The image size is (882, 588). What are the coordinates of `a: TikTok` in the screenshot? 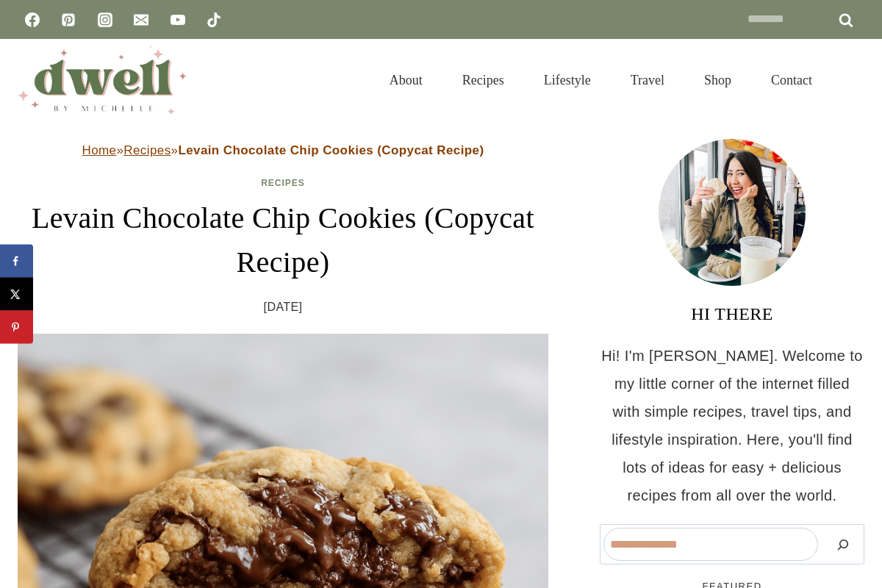 It's located at (214, 20).